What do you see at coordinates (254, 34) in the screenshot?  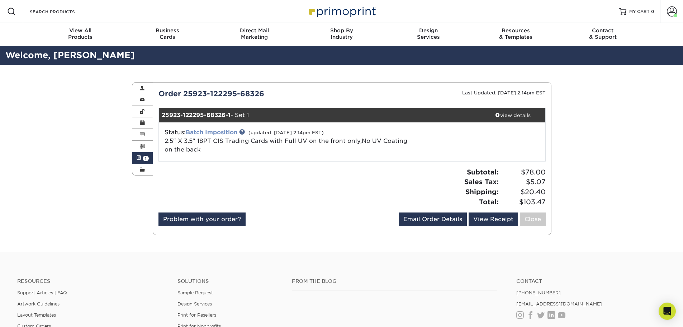 I see `div: Marketing` at bounding box center [254, 34].